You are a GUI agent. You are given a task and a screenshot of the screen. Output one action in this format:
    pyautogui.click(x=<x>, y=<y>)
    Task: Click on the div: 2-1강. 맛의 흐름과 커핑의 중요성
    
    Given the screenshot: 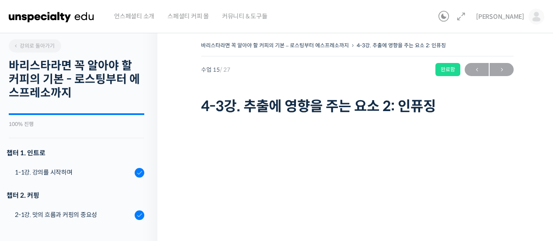 What is the action you would take?
    pyautogui.click(x=73, y=215)
    